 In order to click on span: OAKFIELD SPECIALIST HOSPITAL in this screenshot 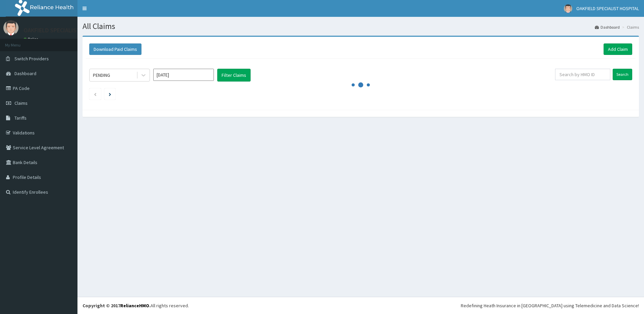, I will do `click(607, 8)`.